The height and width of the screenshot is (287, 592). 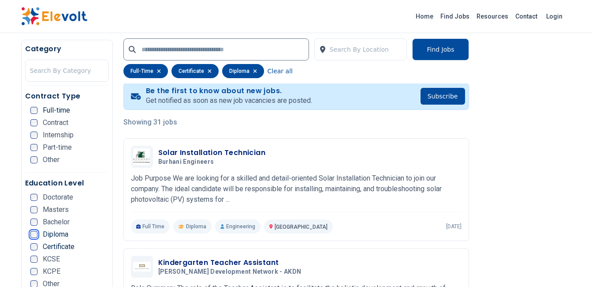 I want to click on div: diploma, so click(x=243, y=71).